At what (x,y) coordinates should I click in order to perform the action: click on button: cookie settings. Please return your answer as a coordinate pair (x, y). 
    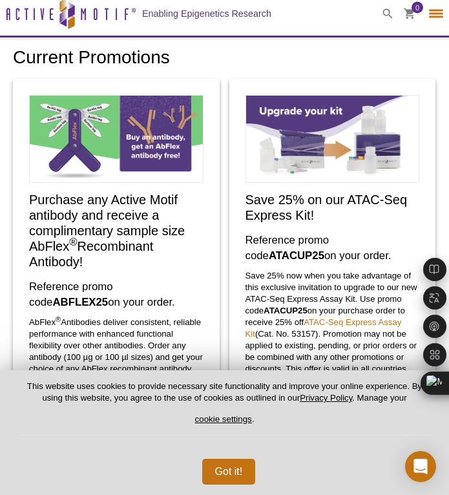
    Looking at the image, I should click on (224, 419).